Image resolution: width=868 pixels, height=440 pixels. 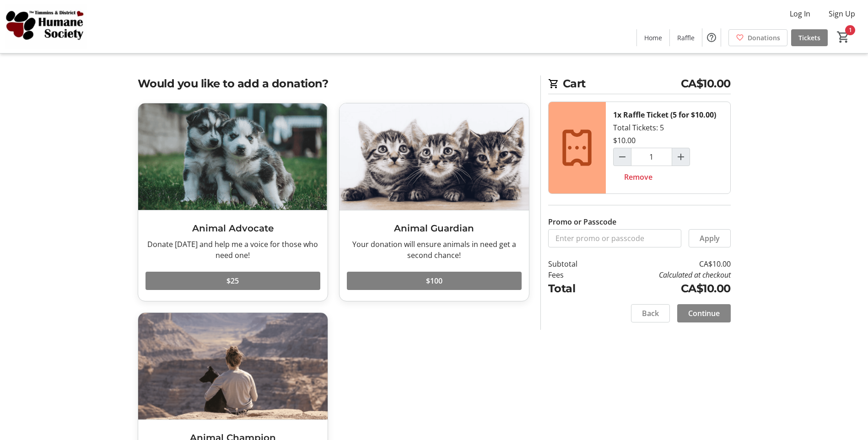 I want to click on div: $10.00, so click(x=624, y=140).